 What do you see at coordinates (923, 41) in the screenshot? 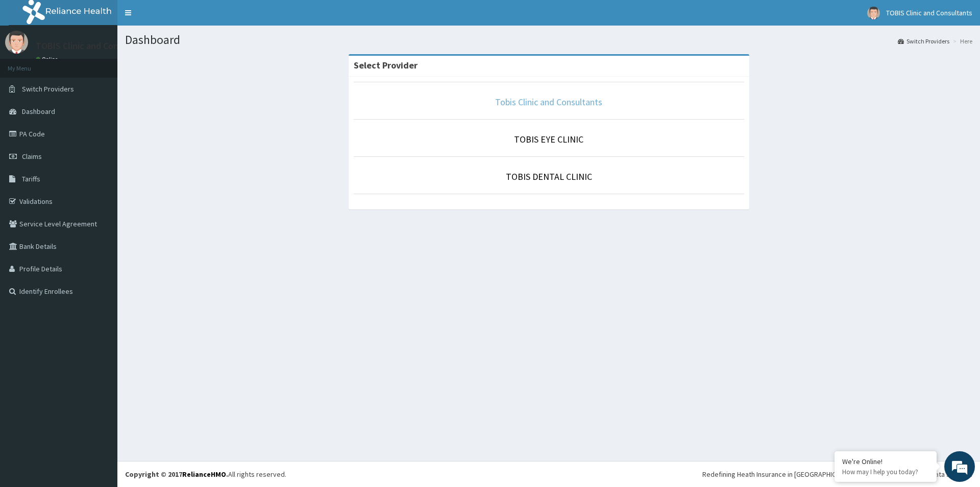
I see `a: Switch Providers` at bounding box center [923, 41].